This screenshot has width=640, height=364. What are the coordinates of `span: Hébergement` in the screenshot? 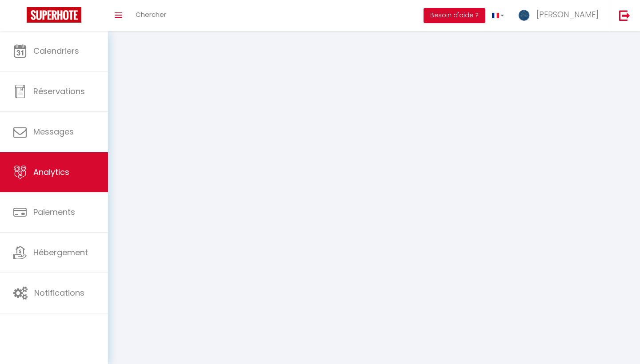 It's located at (61, 252).